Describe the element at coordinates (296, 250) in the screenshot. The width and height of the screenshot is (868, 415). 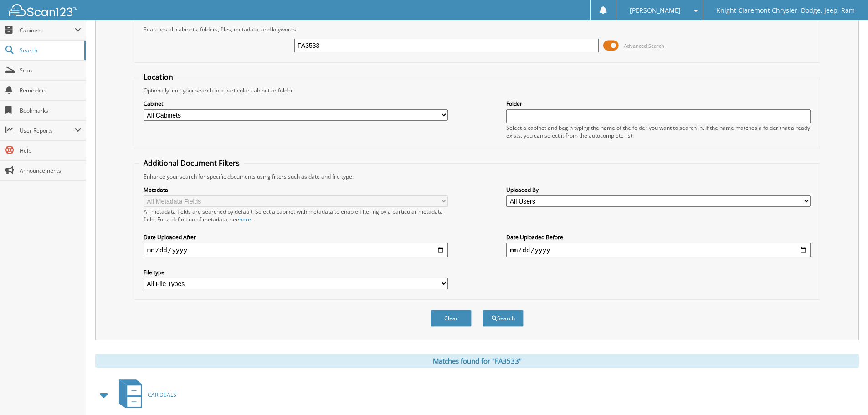
I see `input: start` at that location.